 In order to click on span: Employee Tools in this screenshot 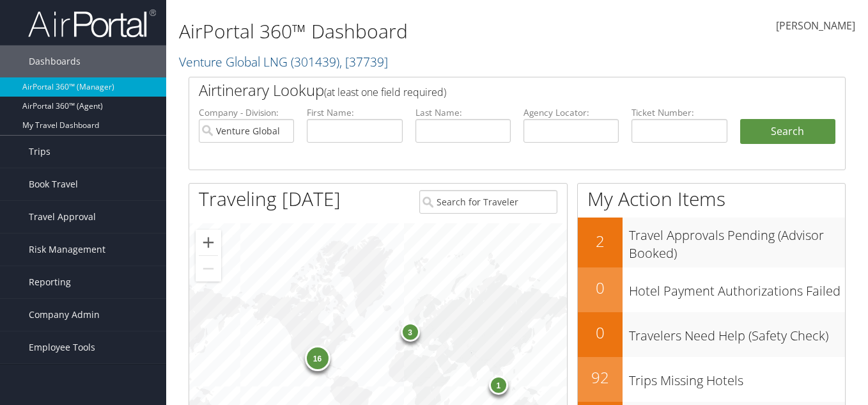, I will do `click(62, 347)`.